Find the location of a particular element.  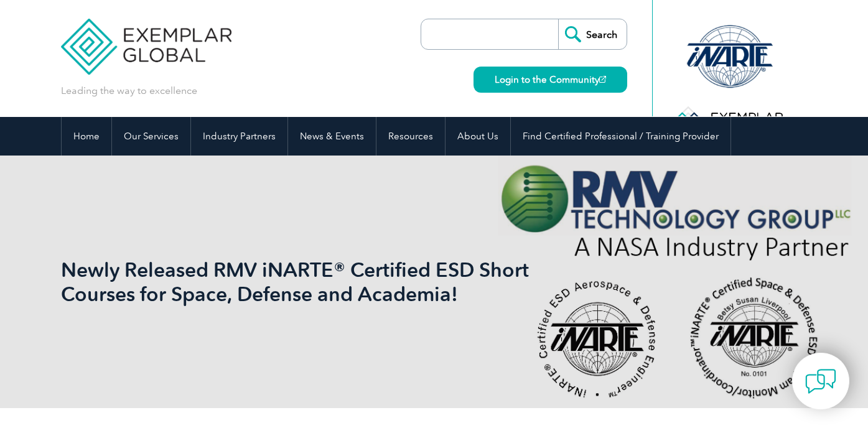

p: Leading the way to excellence is located at coordinates (129, 91).